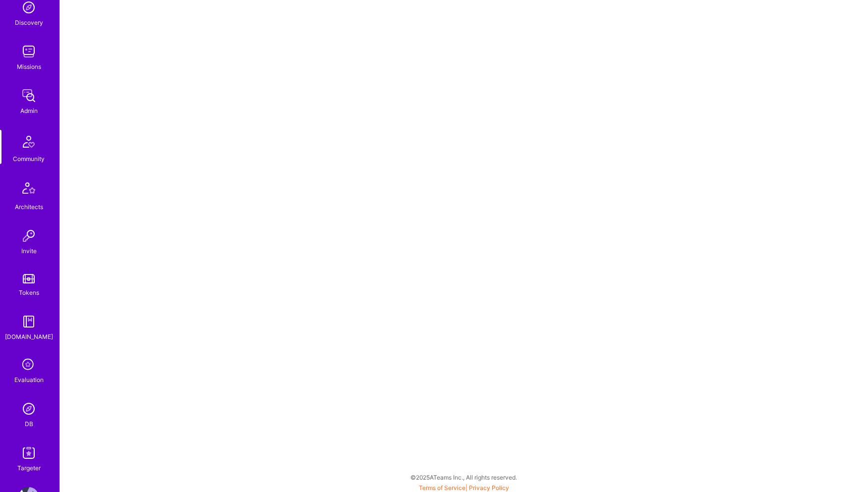  I want to click on img: guide book, so click(29, 322).